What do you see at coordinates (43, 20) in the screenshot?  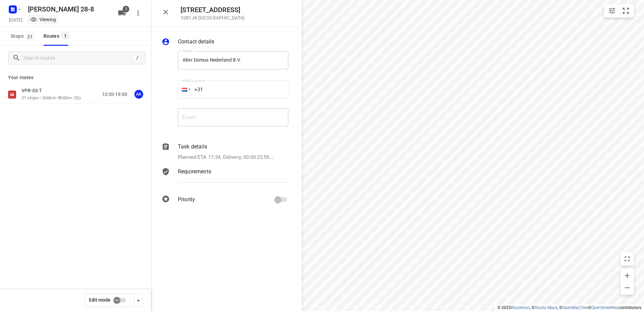 I see `div: Viewing` at bounding box center [43, 20].